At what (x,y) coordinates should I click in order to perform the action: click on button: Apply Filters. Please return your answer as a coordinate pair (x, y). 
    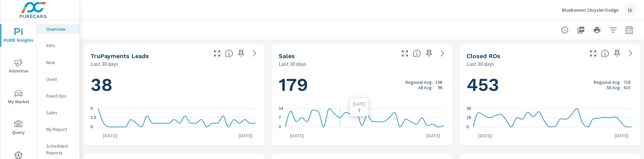
    Looking at the image, I should click on (613, 30).